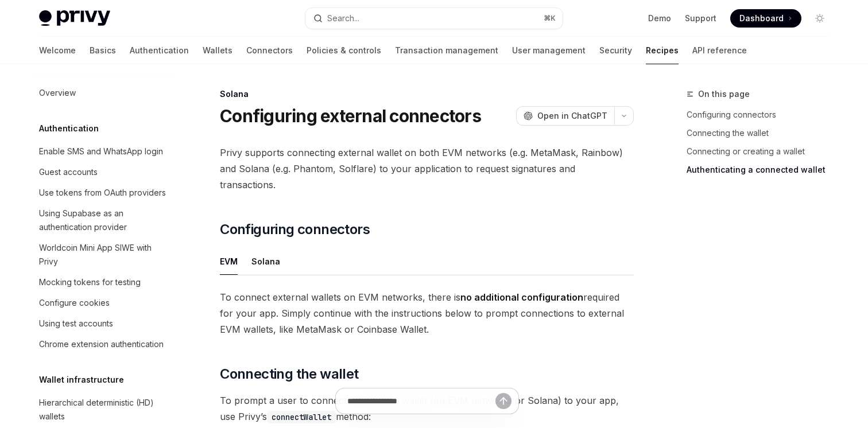 The image size is (868, 428). I want to click on a: Dashboard, so click(766, 19).